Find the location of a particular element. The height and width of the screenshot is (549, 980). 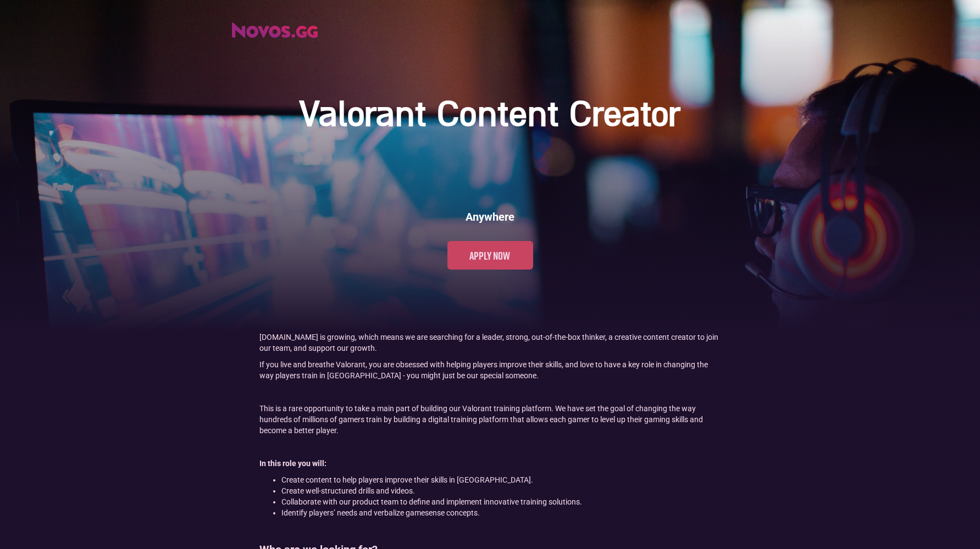

p: If you live and breathe Valorant, you are obsessed with helping players improve their skills, and... is located at coordinates (490, 370).